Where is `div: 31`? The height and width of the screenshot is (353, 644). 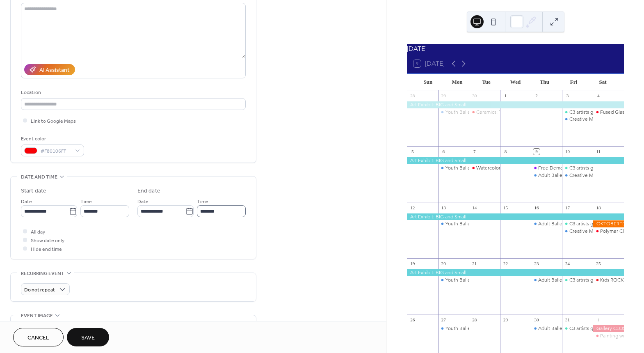
div: 31 is located at coordinates (567, 319).